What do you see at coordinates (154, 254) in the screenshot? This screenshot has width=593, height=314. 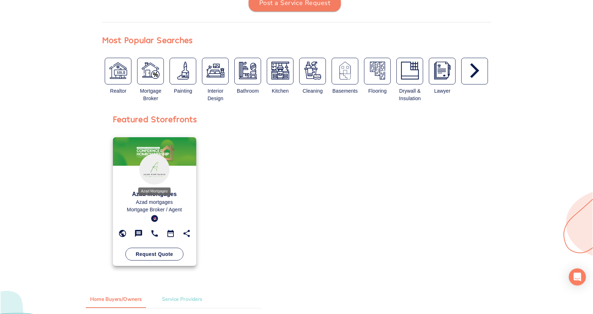 I see `span: Request Quote` at bounding box center [154, 254].